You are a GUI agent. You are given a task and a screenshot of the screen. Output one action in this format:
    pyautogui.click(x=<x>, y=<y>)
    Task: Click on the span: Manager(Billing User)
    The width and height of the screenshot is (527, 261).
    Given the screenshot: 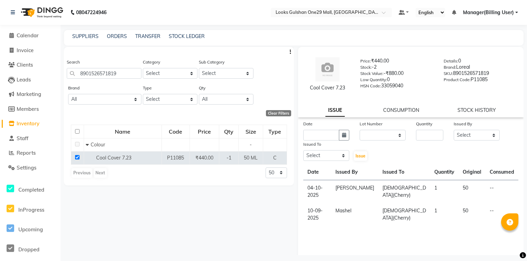 What is the action you would take?
    pyautogui.click(x=488, y=12)
    